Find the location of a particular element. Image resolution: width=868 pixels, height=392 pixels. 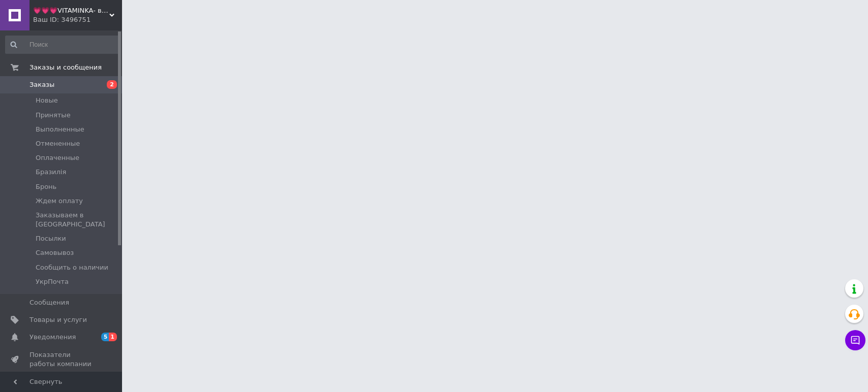

span: Отмененные is located at coordinates (57, 144).